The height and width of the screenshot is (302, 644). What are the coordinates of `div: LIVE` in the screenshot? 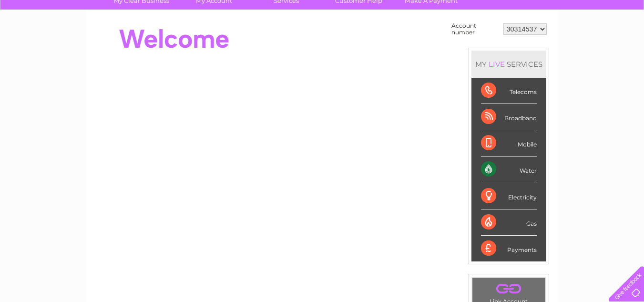 It's located at (497, 64).